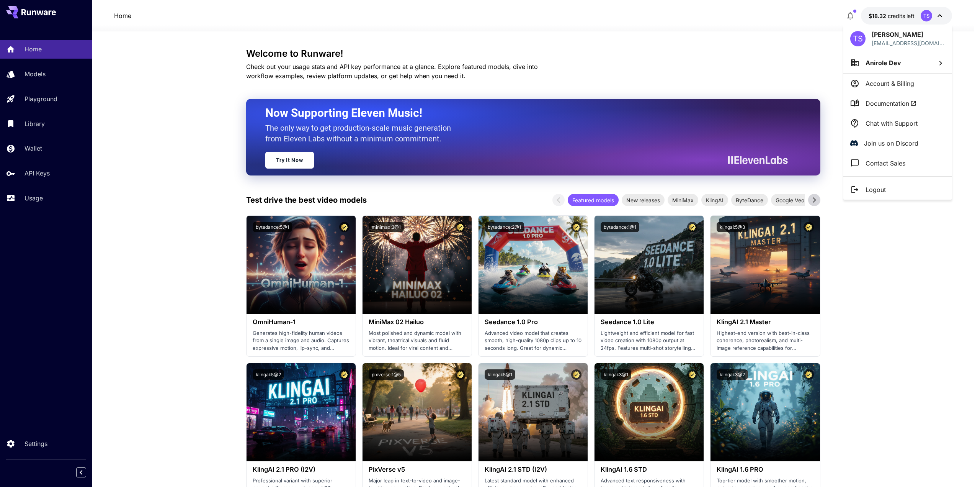 The image size is (980, 487). What do you see at coordinates (892, 123) in the screenshot?
I see `p: Chat with Support` at bounding box center [892, 123].